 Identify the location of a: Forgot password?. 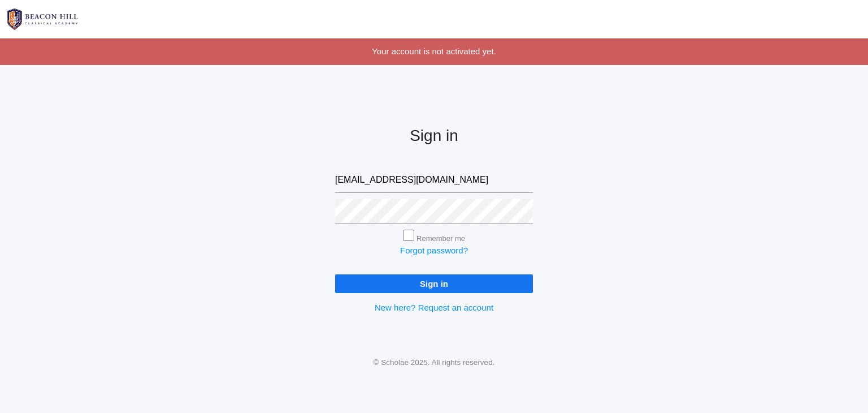
(434, 250).